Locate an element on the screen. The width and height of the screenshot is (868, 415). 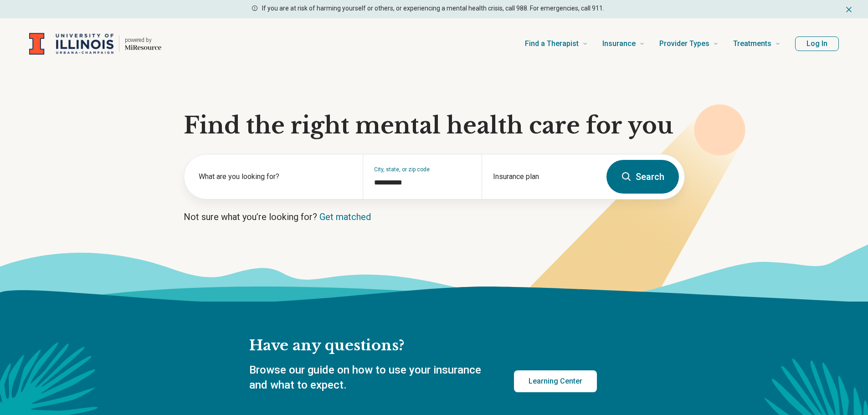
button: Log In is located at coordinates (816, 44).